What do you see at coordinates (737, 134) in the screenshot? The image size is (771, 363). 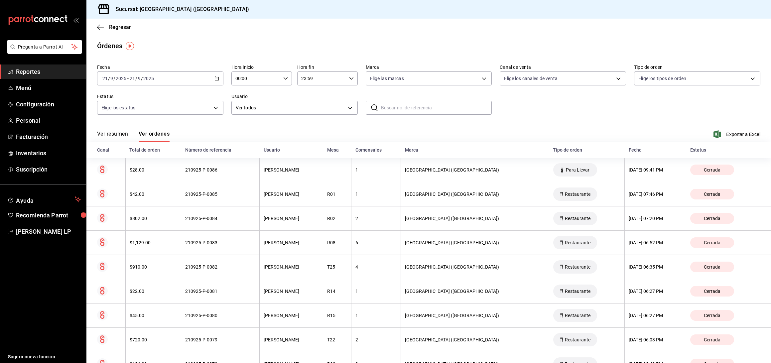 I see `button: Exportar a Excel` at bounding box center [737, 134].